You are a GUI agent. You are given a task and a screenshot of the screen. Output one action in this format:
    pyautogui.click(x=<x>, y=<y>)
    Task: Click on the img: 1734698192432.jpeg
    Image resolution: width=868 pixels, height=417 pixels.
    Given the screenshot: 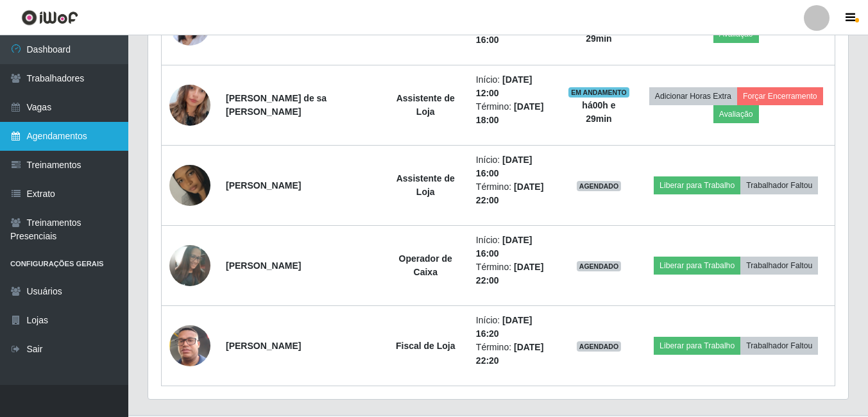 What is the action you would take?
    pyautogui.click(x=190, y=186)
    